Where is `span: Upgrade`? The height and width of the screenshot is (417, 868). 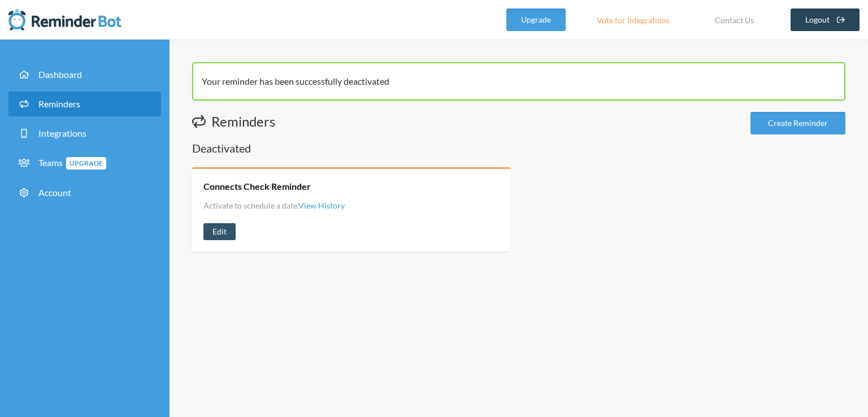
span: Upgrade is located at coordinates (86, 163).